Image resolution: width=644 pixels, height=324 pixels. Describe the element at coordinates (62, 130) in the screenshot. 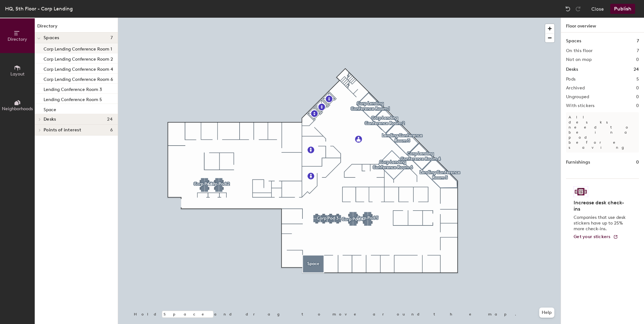

I see `span: Points of interest` at that location.